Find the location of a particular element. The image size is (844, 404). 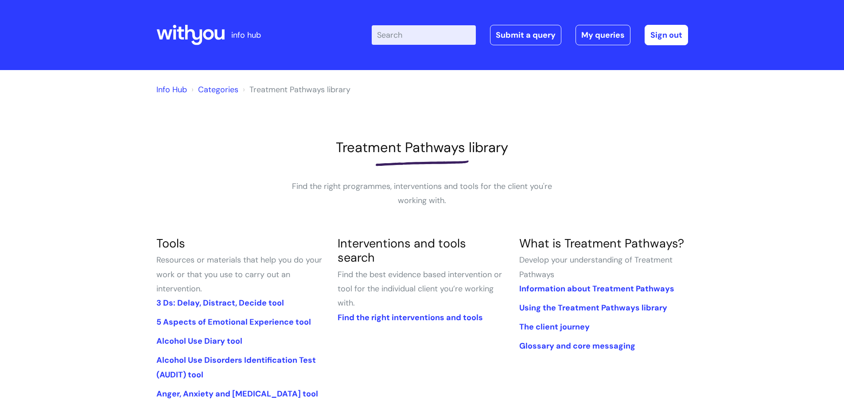

span: Resources or materials that help you do your work or that you use to carry out an intervention. is located at coordinates (239, 274).